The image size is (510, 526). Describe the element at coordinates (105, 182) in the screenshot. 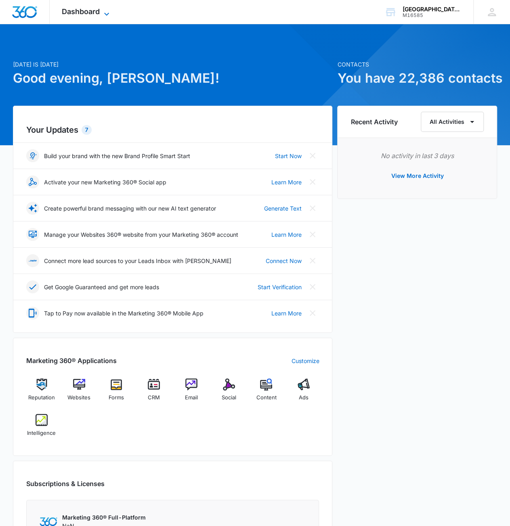

I see `p: Activate your new Marketing 360® Social app` at that location.